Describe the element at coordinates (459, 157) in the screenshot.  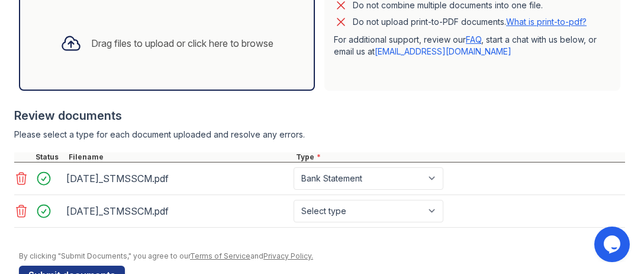
I see `div: Type` at that location.